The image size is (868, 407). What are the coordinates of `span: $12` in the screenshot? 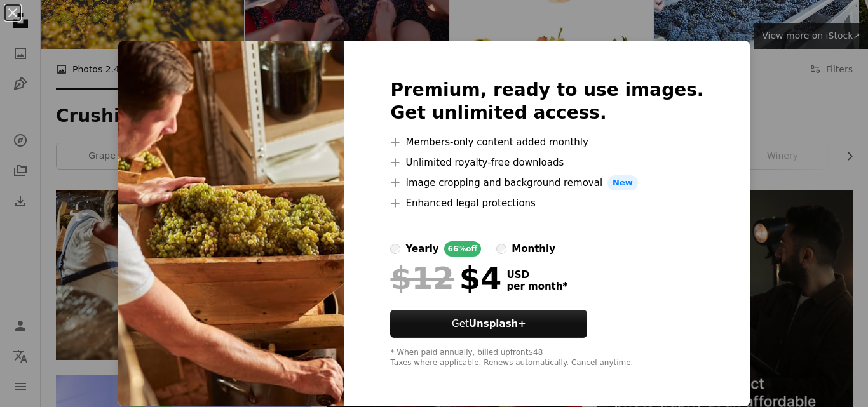 It's located at (422, 279).